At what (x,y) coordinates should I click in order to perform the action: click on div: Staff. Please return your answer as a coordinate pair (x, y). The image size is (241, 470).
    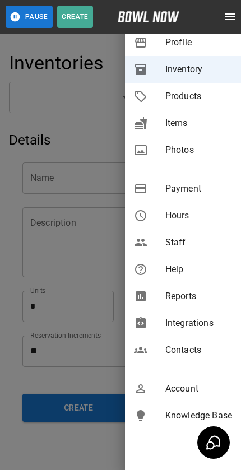
    Looking at the image, I should click on (183, 242).